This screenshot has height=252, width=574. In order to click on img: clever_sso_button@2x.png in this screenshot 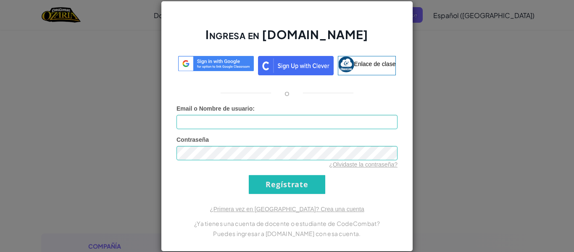, I will do `click(296, 66)`.